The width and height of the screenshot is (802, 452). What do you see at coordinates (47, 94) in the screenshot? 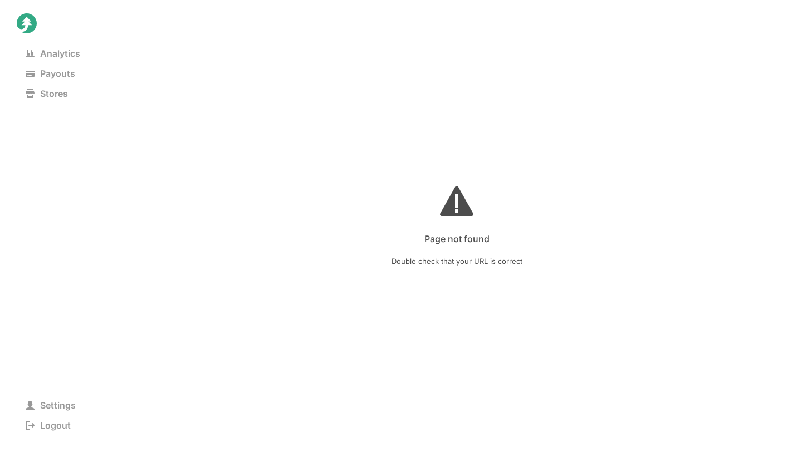
I see `span: Stores` at bounding box center [47, 94].